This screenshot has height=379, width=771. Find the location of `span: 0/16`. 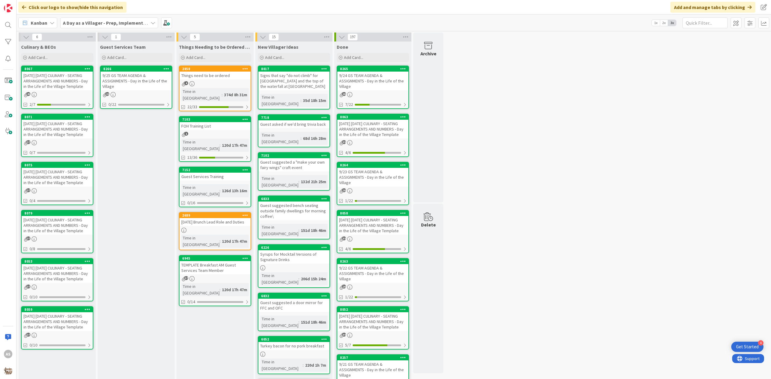

span: 0/16 is located at coordinates (191, 203).